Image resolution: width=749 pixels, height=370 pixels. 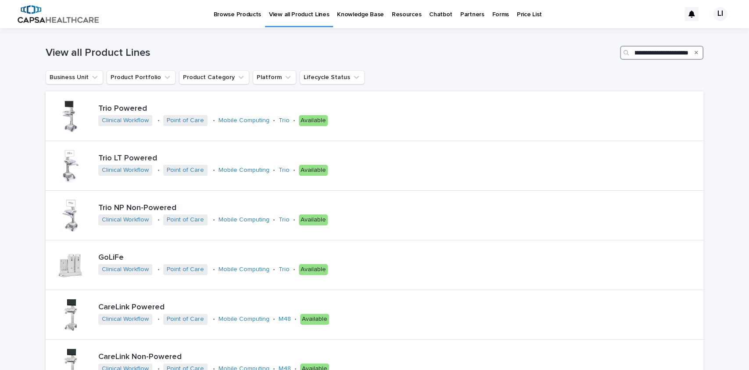 What do you see at coordinates (252, 208) in the screenshot?
I see `p: Trio NP Non-Powered` at bounding box center [252, 208].